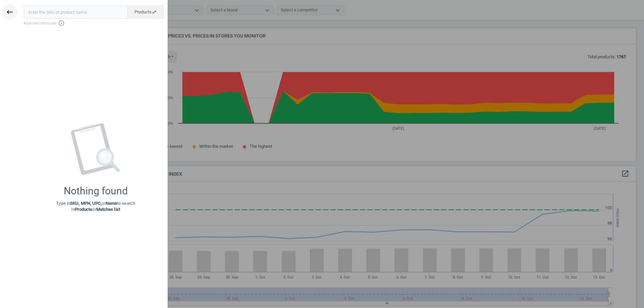 This screenshot has height=308, width=644. Describe the element at coordinates (94, 23) in the screenshot. I see `span: Keyboard shortcuts` at that location.